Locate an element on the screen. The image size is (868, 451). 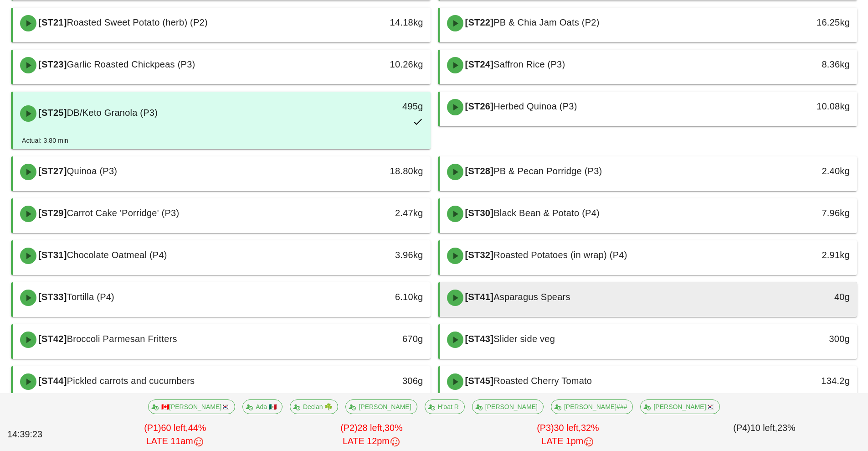
div: (P4) 23% is located at coordinates (764, 434).